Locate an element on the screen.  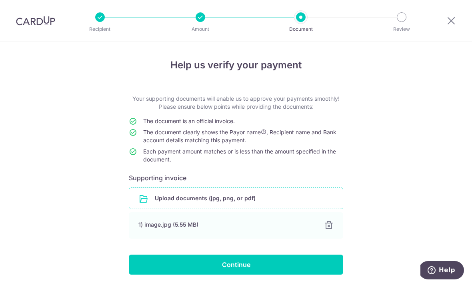
p: Document is located at coordinates (301, 29).